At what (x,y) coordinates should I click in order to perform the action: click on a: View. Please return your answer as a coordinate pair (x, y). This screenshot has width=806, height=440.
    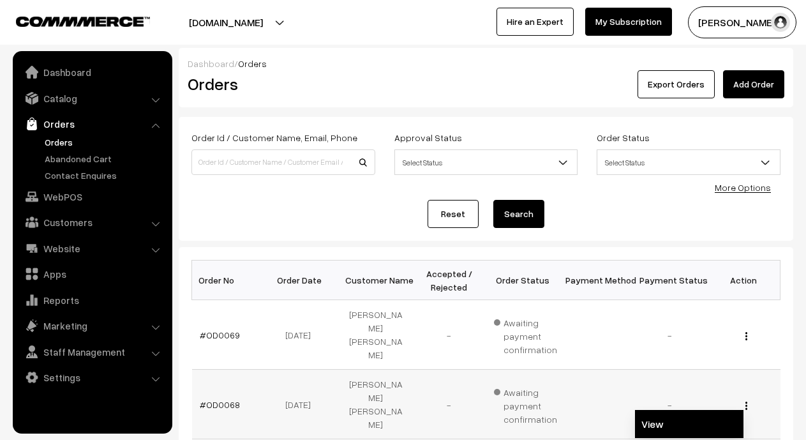
    Looking at the image, I should click on (689, 424).